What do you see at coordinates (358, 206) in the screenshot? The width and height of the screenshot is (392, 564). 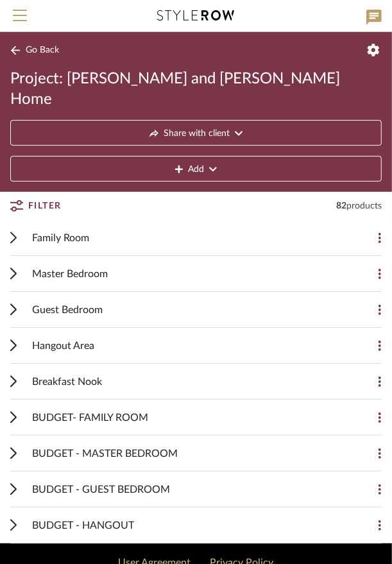 I see `div: 82` at bounding box center [358, 206].